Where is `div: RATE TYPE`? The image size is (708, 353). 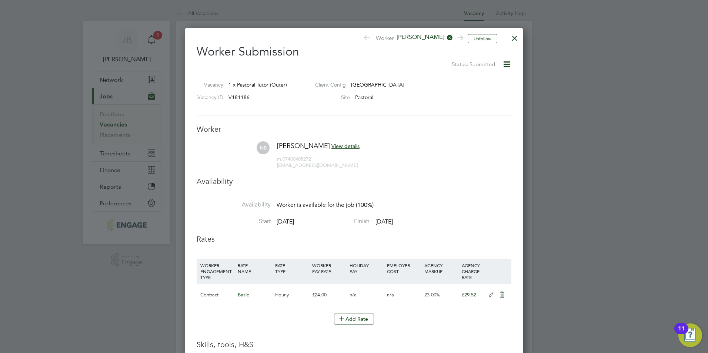 div: RATE TYPE is located at coordinates (292, 269).